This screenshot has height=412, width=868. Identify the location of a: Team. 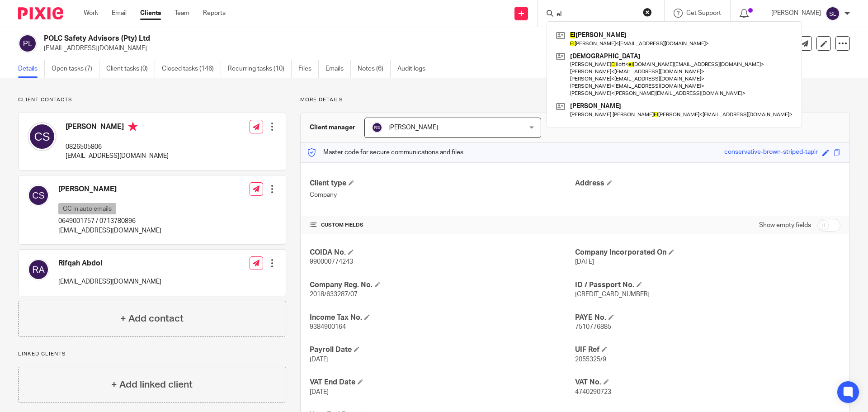
(182, 13).